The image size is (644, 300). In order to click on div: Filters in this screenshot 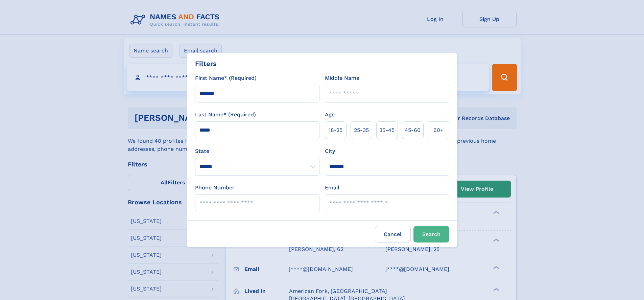, I will do `click(206, 64)`.